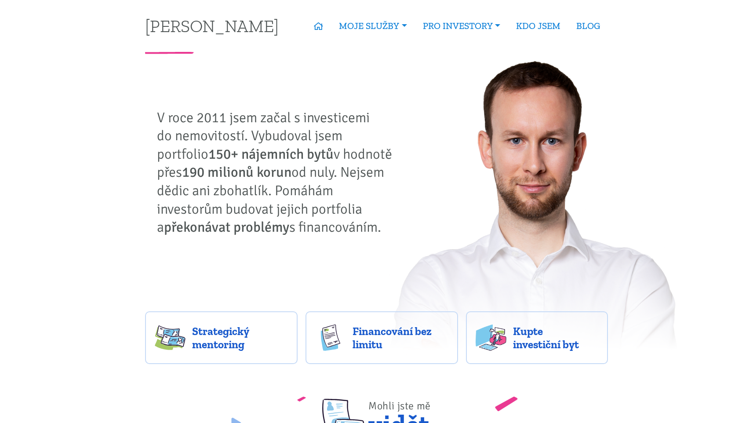 The image size is (753, 423). I want to click on a: BLOG, so click(588, 26).